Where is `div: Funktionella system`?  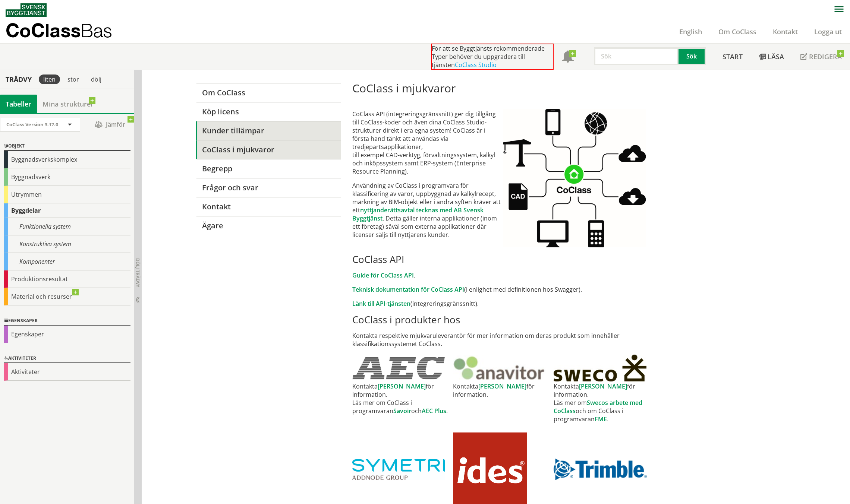
div: Funktionella system is located at coordinates (67, 227).